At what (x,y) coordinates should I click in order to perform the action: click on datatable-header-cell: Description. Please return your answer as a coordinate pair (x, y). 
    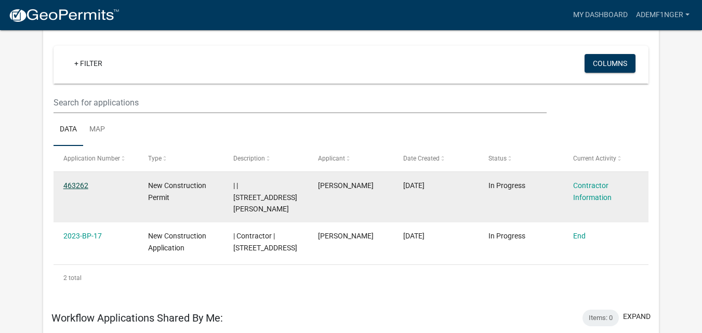
    Looking at the image, I should click on (266, 159).